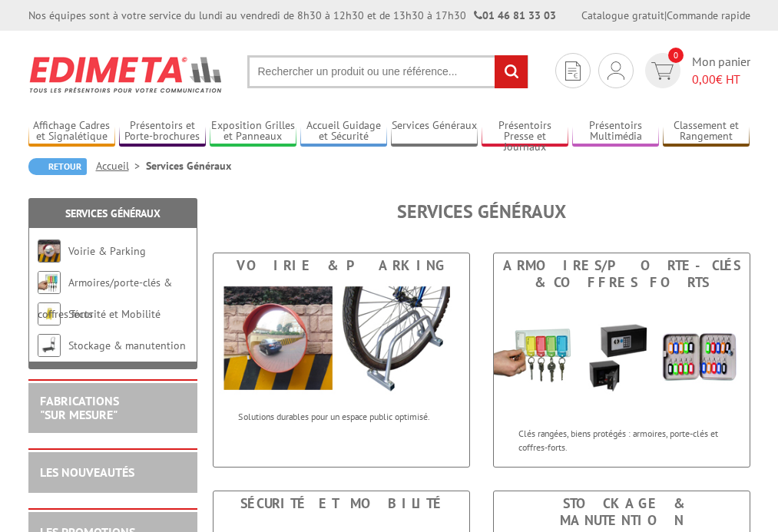  I want to click on div: Sécurité et Mobilité, so click(341, 504).